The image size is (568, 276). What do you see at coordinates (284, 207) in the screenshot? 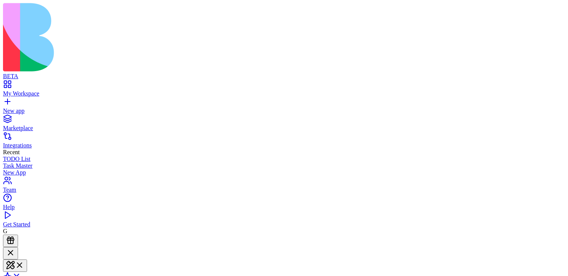
I see `div: Help` at bounding box center [284, 207].